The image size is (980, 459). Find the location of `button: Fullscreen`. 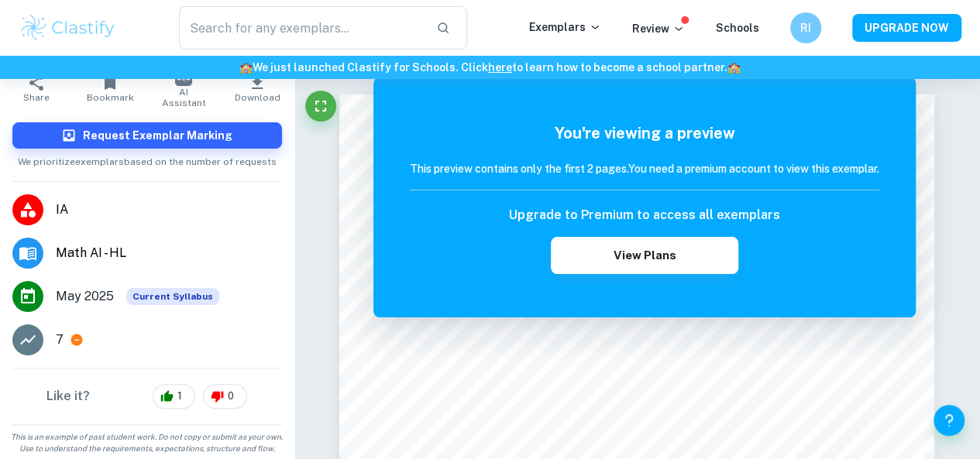

button: Fullscreen is located at coordinates (321, 106).